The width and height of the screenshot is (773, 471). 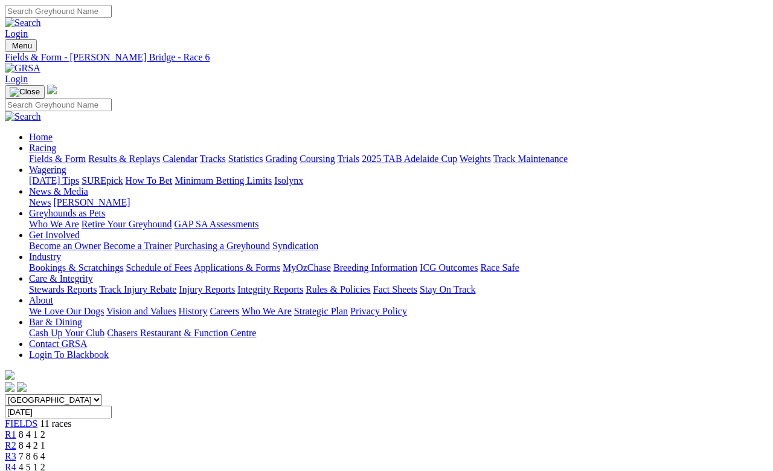 What do you see at coordinates (449, 267) in the screenshot?
I see `a: ICG Outcomes` at bounding box center [449, 267].